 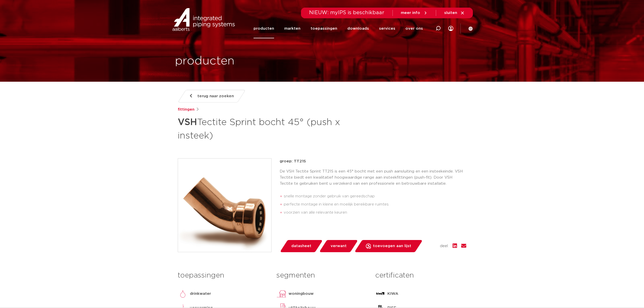 What do you see at coordinates (445, 246) in the screenshot?
I see `span: deel:` at bounding box center [445, 246].